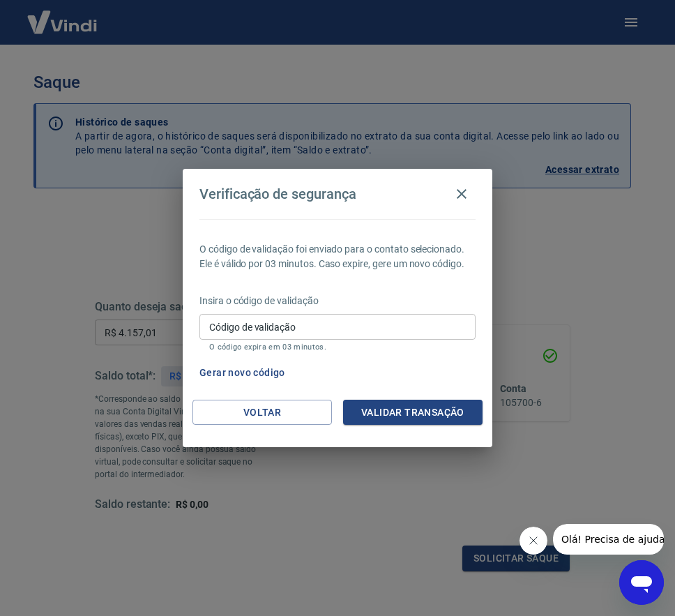  Describe the element at coordinates (278, 194) in the screenshot. I see `h4: Verificação de segurança` at that location.